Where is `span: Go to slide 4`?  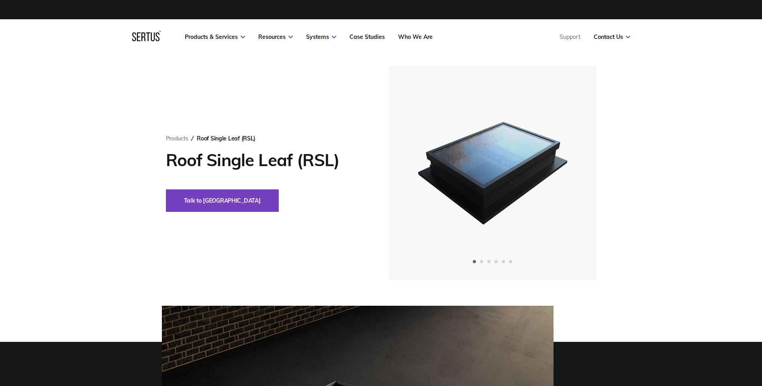
span: Go to slide 4 is located at coordinates (496, 262).